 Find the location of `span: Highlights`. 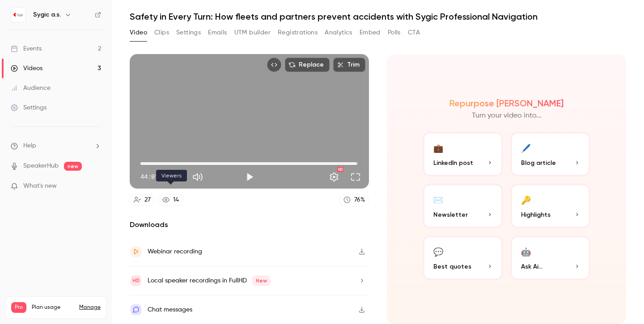

span: Highlights is located at coordinates (536, 215).